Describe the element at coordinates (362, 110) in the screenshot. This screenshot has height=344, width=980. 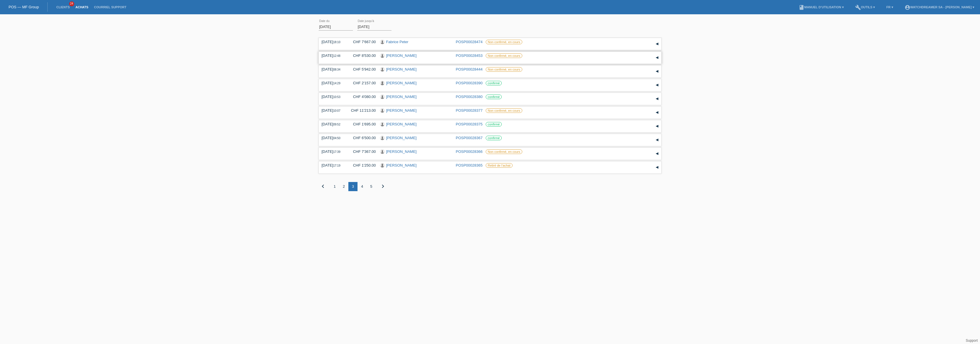
I see `div: CHF 11'213.00` at that location.